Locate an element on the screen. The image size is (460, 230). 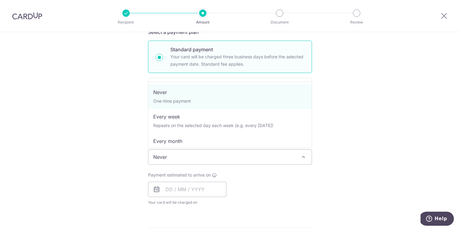
input: DD / MM / YYYY is located at coordinates (187, 189).